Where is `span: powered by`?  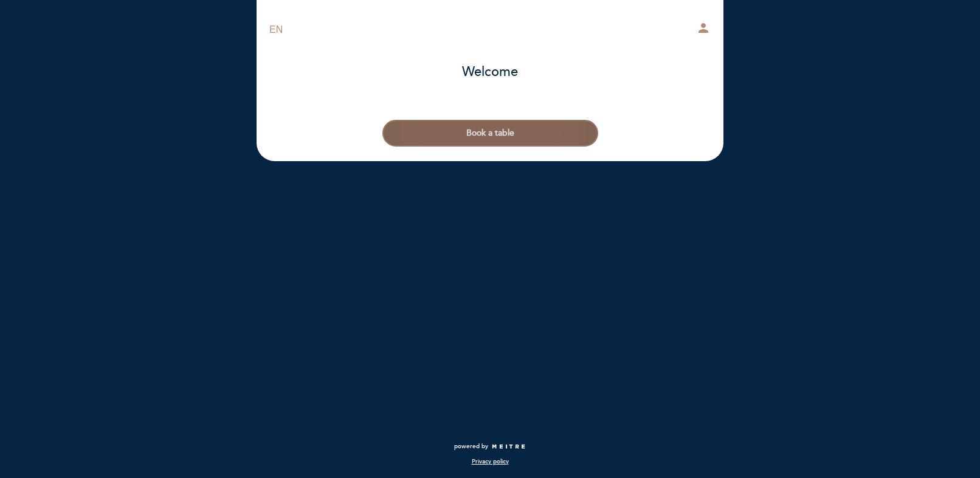 span: powered by is located at coordinates (471, 446).